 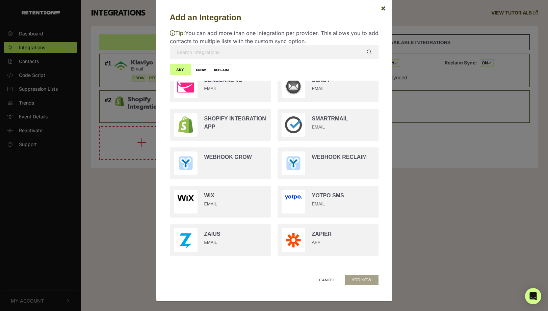 What do you see at coordinates (222, 70) in the screenshot?
I see `label: RECLAIM` at bounding box center [222, 70].